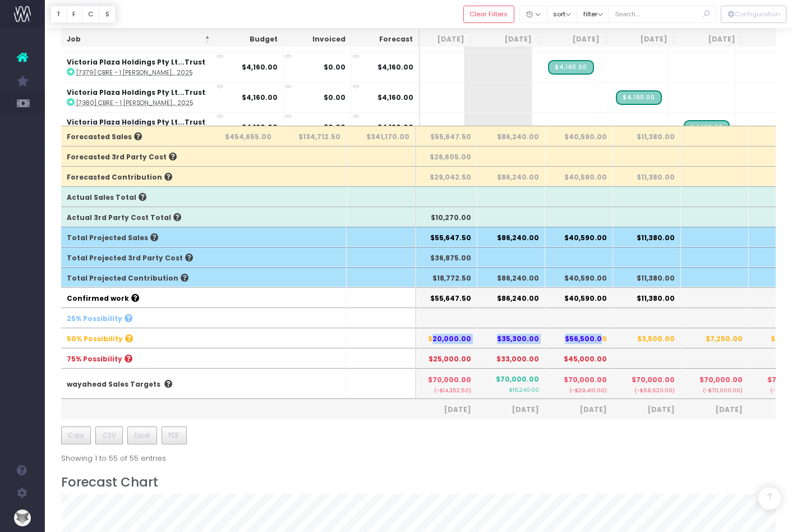  I want to click on a: wayahead Sales Targets, so click(113, 383).